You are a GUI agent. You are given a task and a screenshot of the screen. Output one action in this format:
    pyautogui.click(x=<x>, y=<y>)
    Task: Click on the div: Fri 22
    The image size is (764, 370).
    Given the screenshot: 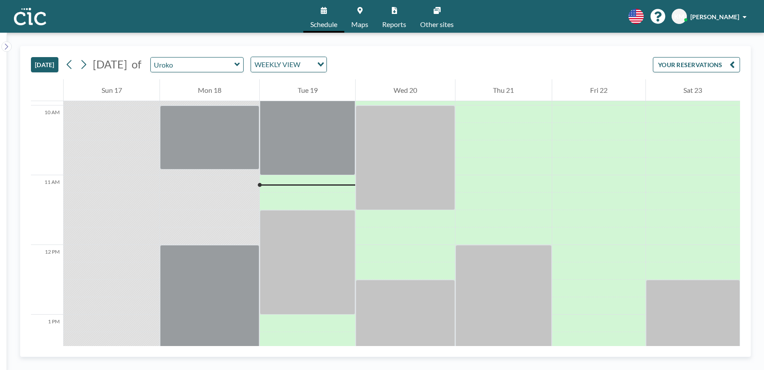 What is the action you would take?
    pyautogui.click(x=598, y=90)
    